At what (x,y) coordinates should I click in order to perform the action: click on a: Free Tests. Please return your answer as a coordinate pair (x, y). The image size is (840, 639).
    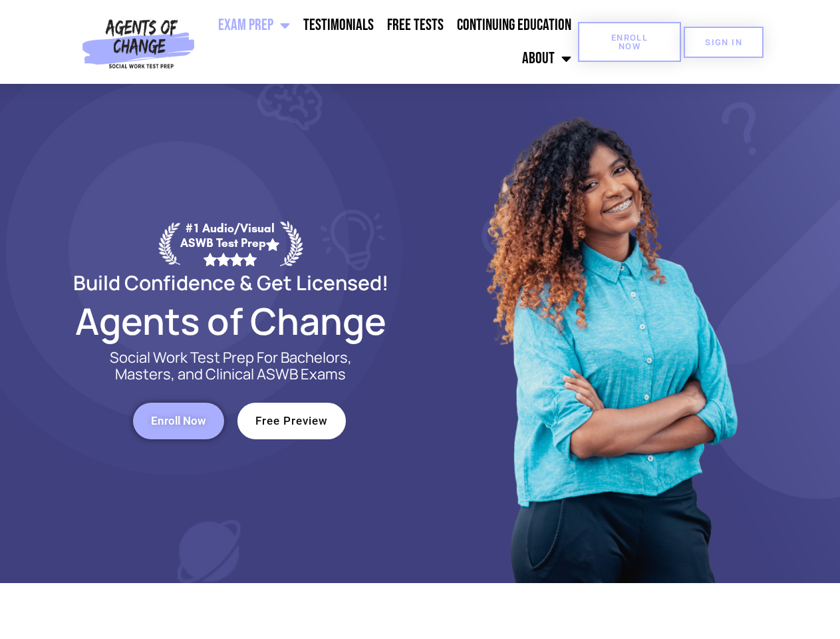
    Looking at the image, I should click on (415, 25).